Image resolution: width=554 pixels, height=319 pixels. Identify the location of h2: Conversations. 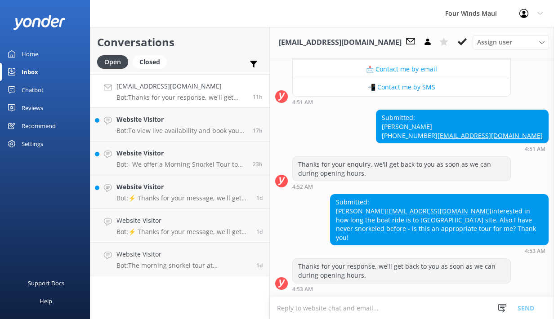
(180, 42).